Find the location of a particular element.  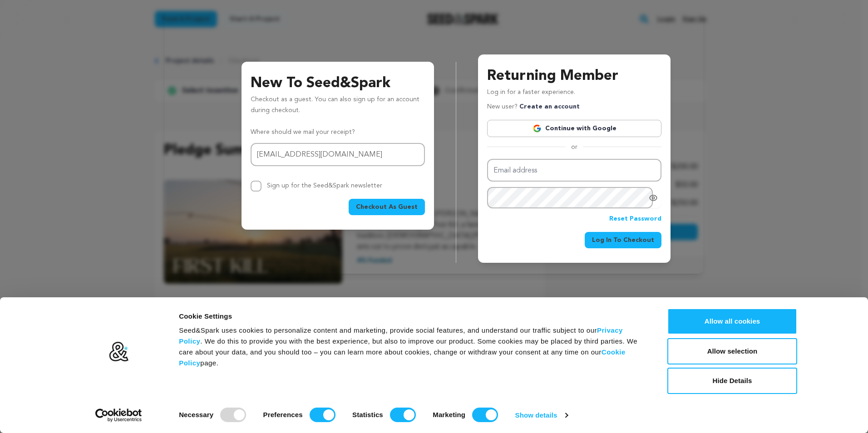

a: Create an account is located at coordinates (549, 107).